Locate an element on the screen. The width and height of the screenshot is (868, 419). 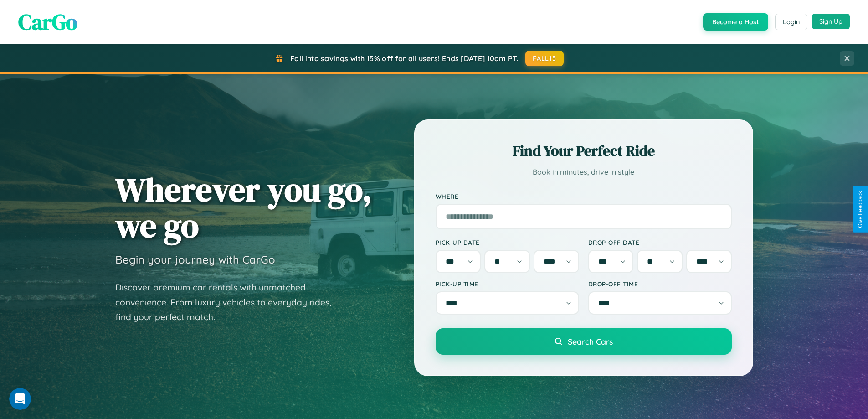
span: CarGo is located at coordinates (48, 22).